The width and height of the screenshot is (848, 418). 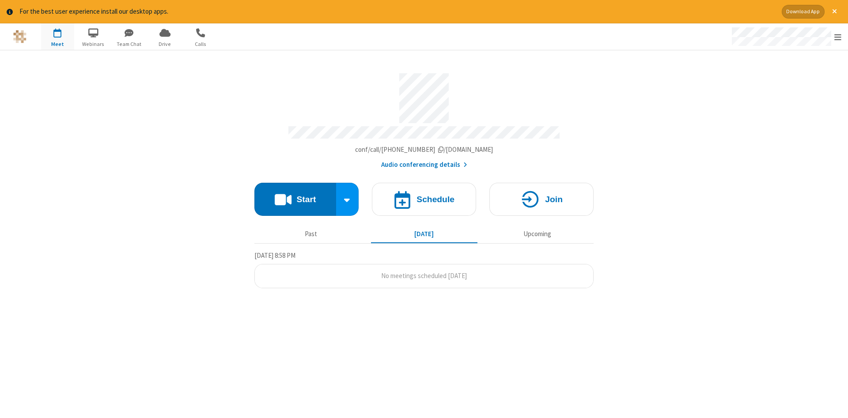 What do you see at coordinates (165, 44) in the screenshot?
I see `span: Drive` at bounding box center [165, 44].